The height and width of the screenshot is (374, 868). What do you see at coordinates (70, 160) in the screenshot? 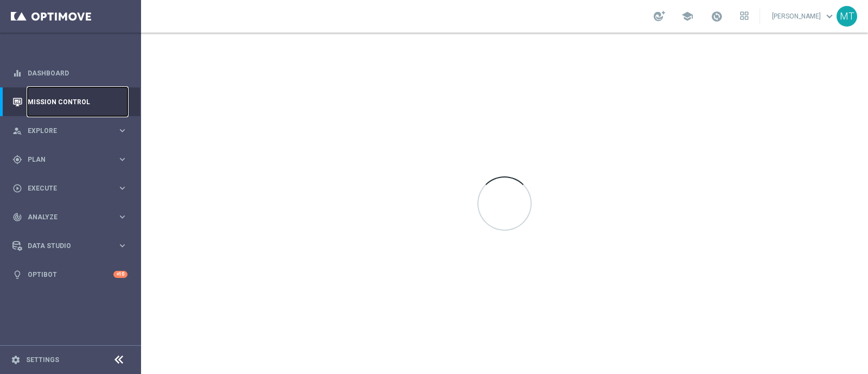
I see `div: gps_fixed Plan keyboard_arrow_right` at bounding box center [70, 160].